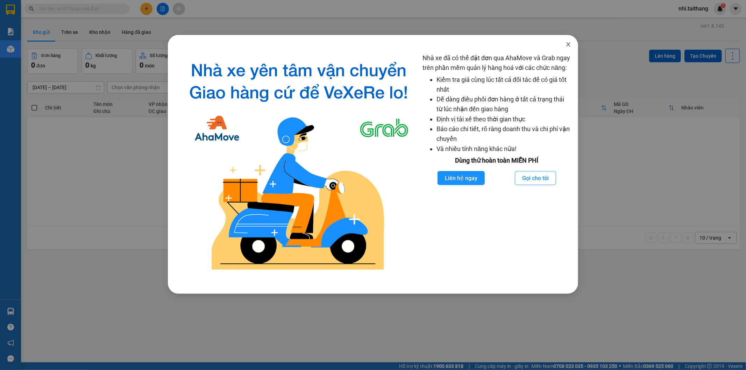 The height and width of the screenshot is (370, 746). What do you see at coordinates (461, 178) in the screenshot?
I see `button: Liên hệ ngay` at bounding box center [461, 178].